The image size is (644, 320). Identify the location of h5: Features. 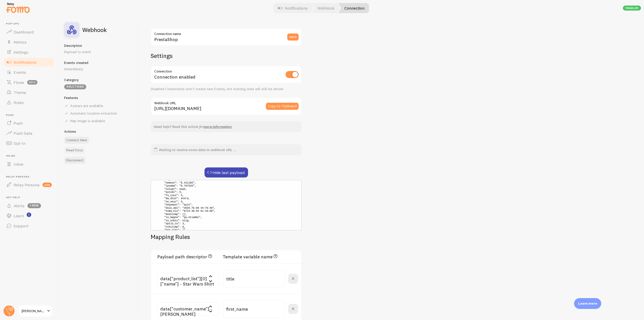
(98, 98).